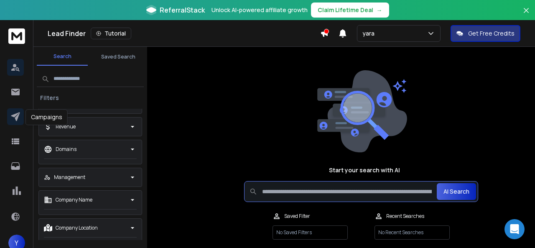 The width and height of the screenshot is (535, 248). What do you see at coordinates (457, 192) in the screenshot?
I see `button: AI Search` at bounding box center [457, 192].